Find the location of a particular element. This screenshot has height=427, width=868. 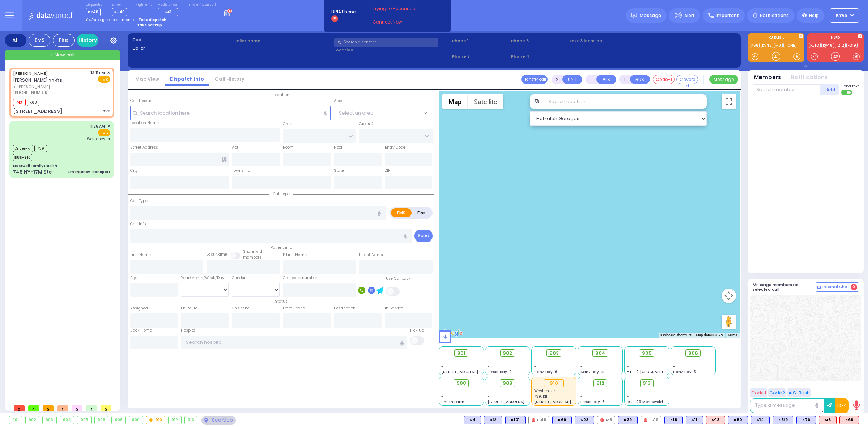

label: Township is located at coordinates (241, 171).